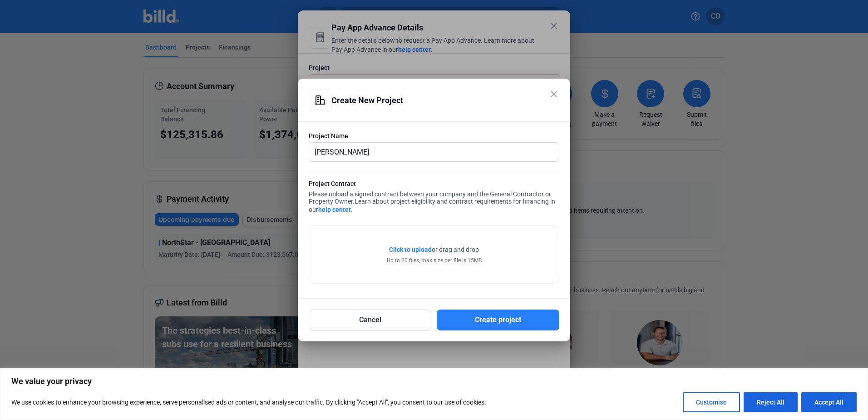 The width and height of the screenshot is (868, 420). What do you see at coordinates (423, 100) in the screenshot?
I see `div: Create New Project` at bounding box center [423, 100].